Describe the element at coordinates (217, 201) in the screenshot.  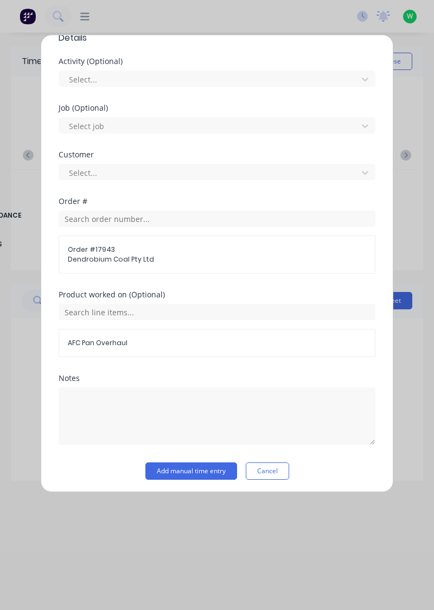
I see `div: Order #` at that location.